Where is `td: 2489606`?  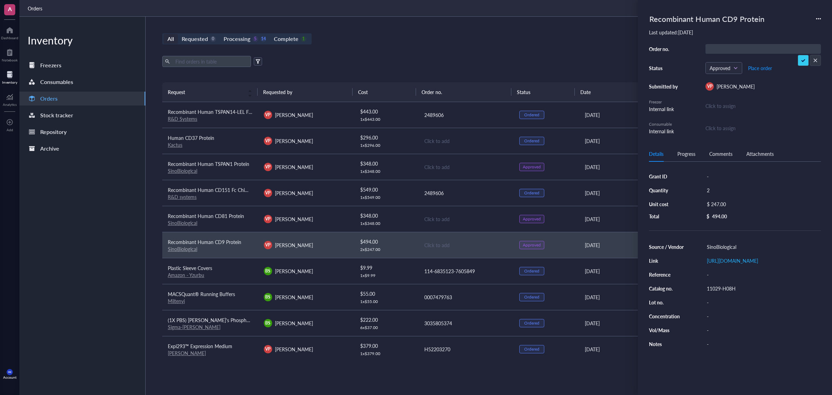
td: 2489606 is located at coordinates (466, 115).